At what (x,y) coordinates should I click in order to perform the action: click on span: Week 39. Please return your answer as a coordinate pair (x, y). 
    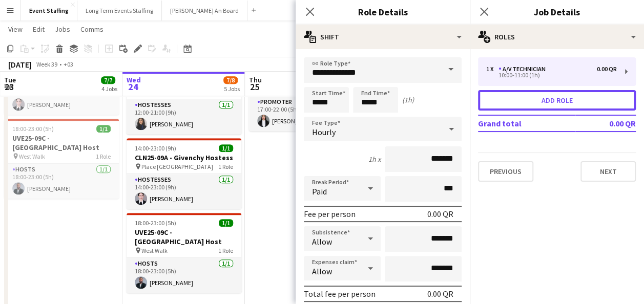
    Looking at the image, I should click on (46, 64).